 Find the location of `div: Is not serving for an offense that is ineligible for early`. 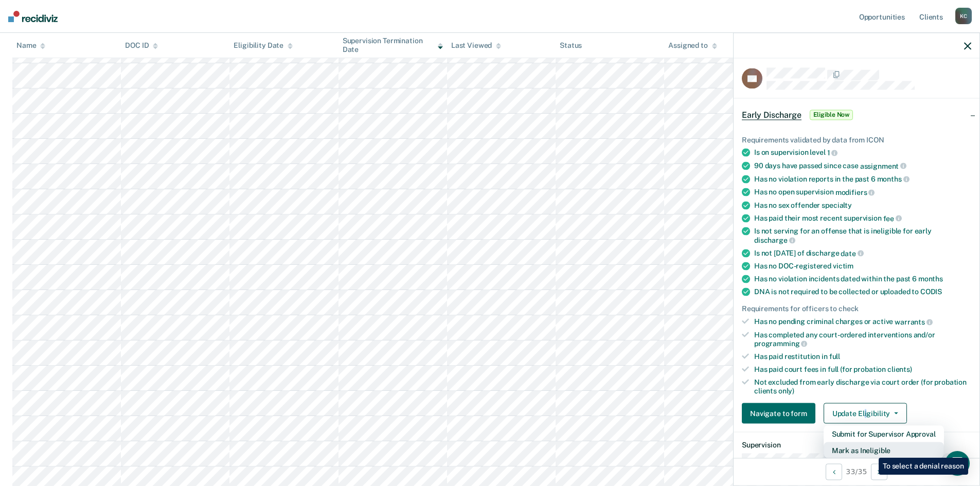

div: Is not serving for an offense that is ineligible for early is located at coordinates (863, 235).